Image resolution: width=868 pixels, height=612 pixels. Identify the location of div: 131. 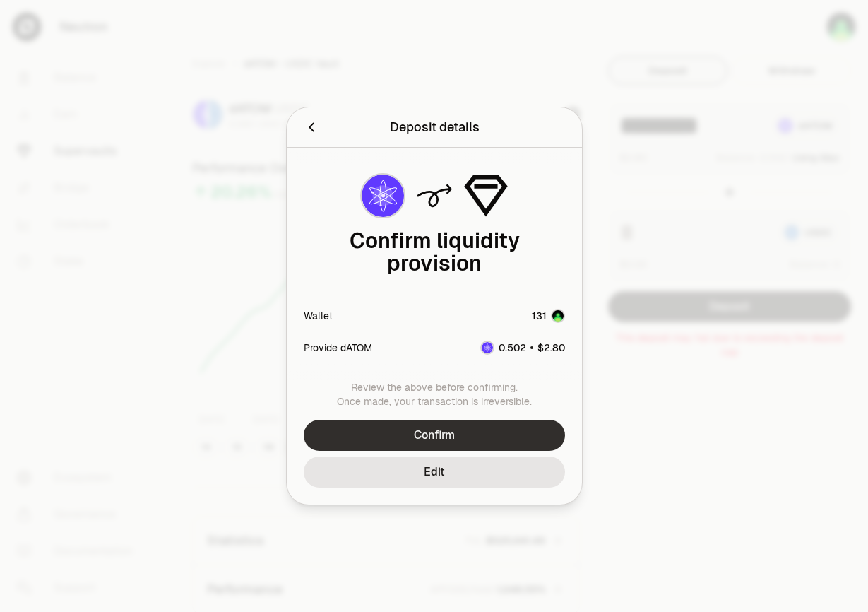
(539, 315).